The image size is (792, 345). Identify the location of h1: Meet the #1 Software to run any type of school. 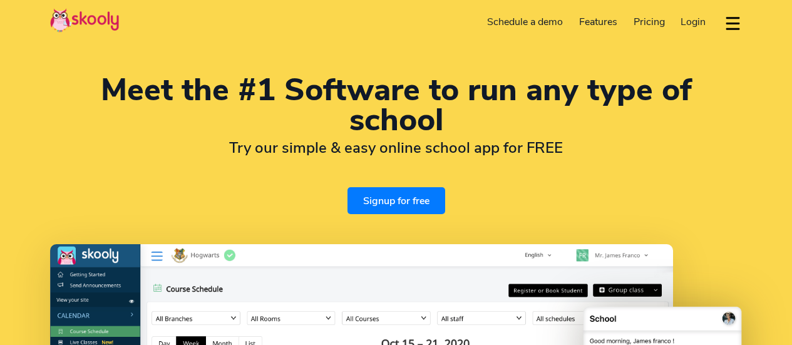
(396, 105).